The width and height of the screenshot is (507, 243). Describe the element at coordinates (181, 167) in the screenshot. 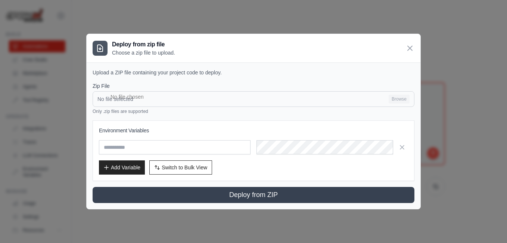

I see `button: Switch to Bulk View` at that location.